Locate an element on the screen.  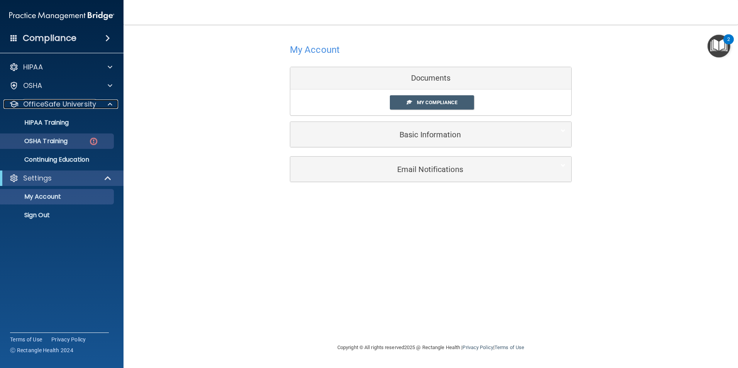
p: OSHA Training is located at coordinates (36, 141).